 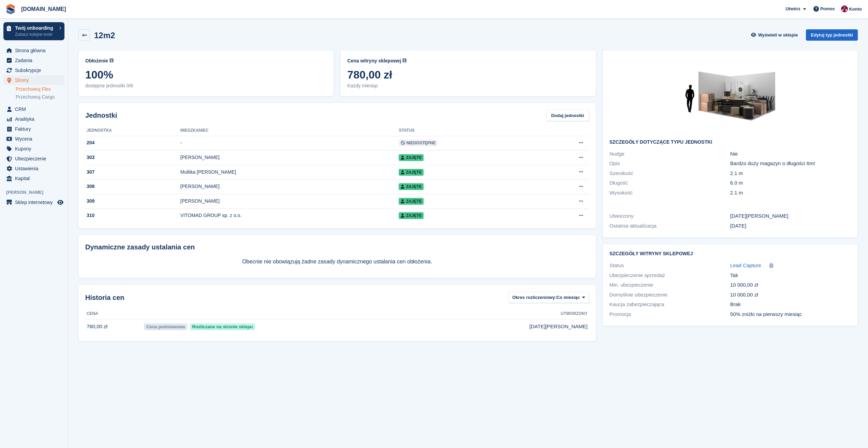 What do you see at coordinates (730, 254) in the screenshot?
I see `h2: Szczegóły witryny sklepowej` at bounding box center [730, 254].